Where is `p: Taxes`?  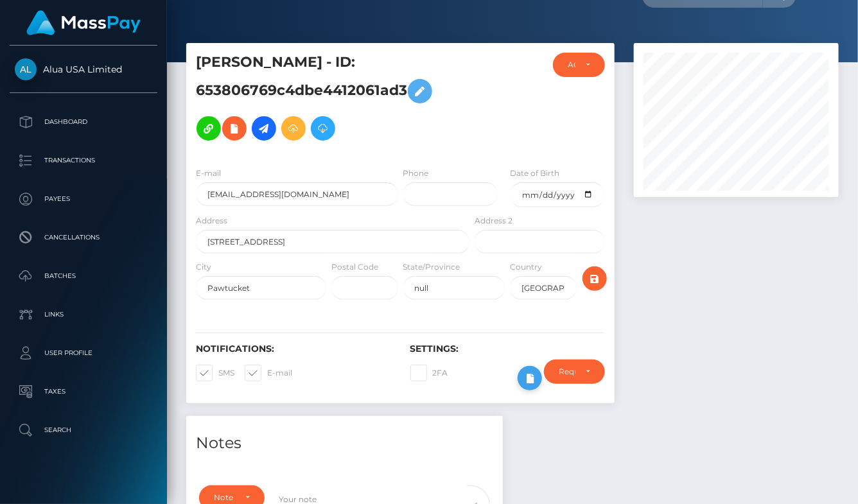 p: Taxes is located at coordinates (84, 392).